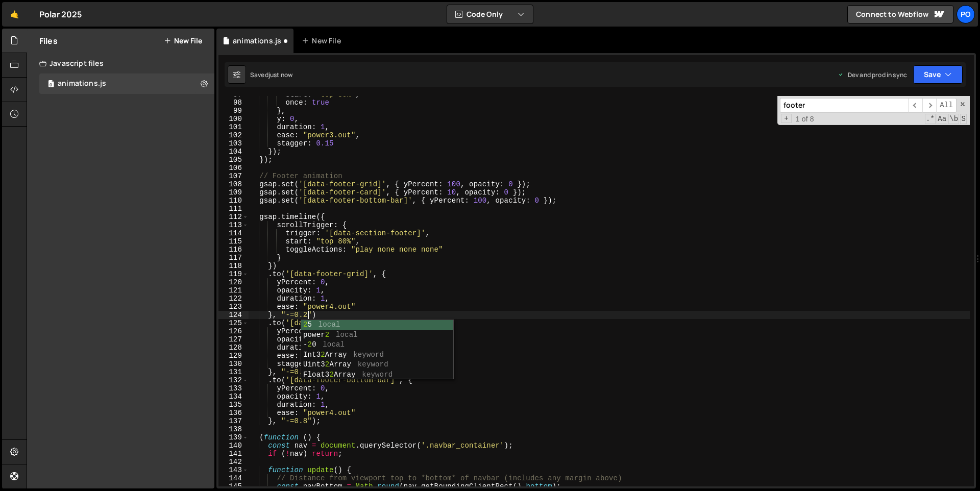 Image resolution: width=980 pixels, height=491 pixels. I want to click on a: Po, so click(966, 15).